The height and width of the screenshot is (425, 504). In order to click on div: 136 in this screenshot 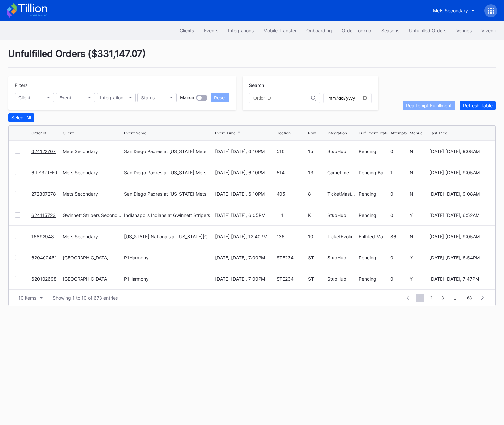, I will do `click(291, 236)`.